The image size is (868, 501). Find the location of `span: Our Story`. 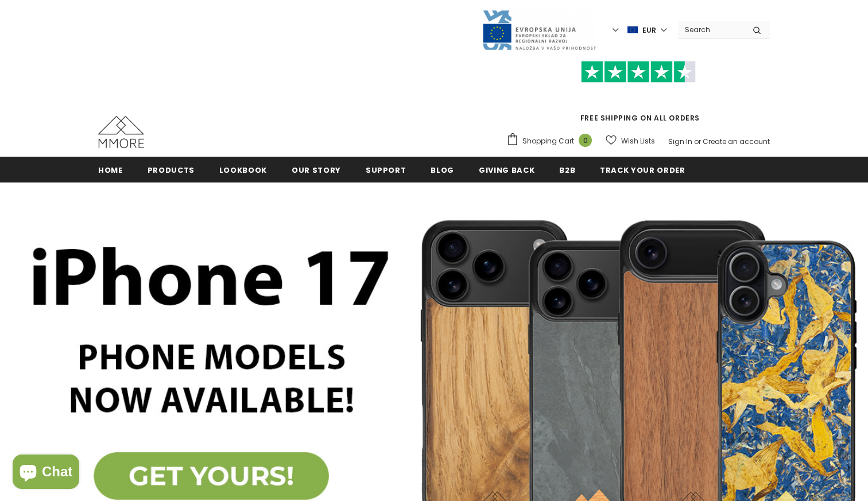

span: Our Story is located at coordinates (316, 170).